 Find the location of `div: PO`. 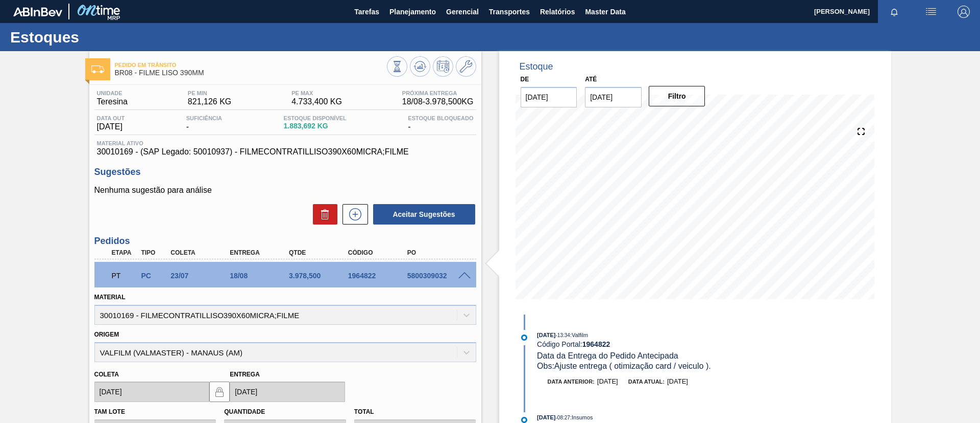

div: PO is located at coordinates (438, 252).